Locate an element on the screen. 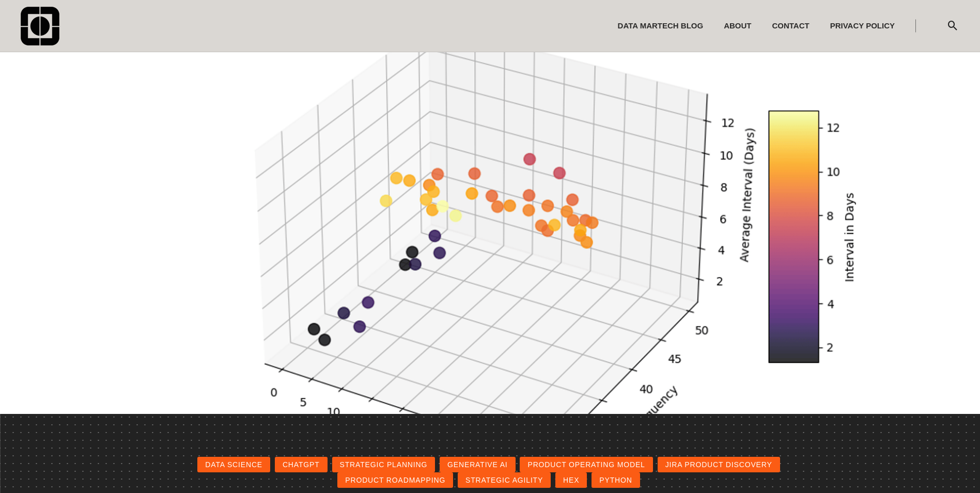  a: data science is located at coordinates (233, 464).